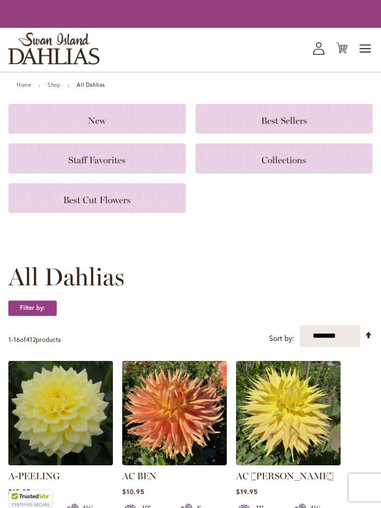 The height and width of the screenshot is (508, 381). What do you see at coordinates (60, 413) in the screenshot?
I see `img: A-Peeling` at bounding box center [60, 413].